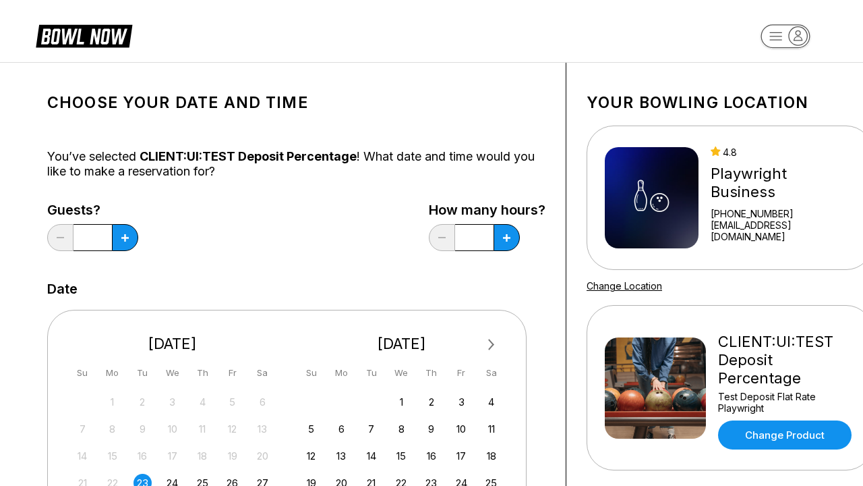  I want to click on div: Choose Sunday, October 12th, 2025, so click(311, 455).